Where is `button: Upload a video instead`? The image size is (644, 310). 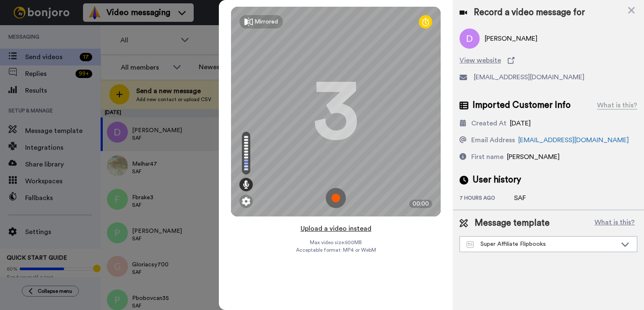 button: Upload a video instead is located at coordinates (336, 228).